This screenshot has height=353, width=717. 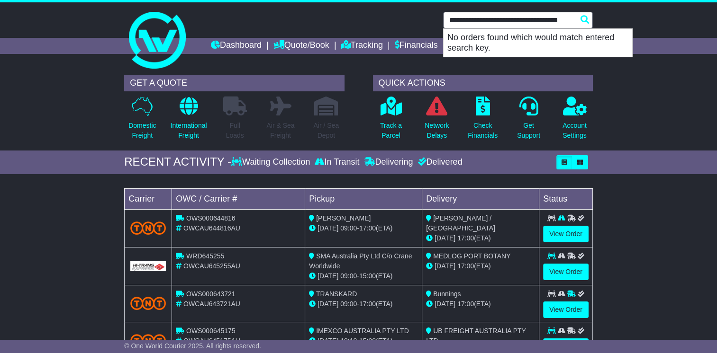 I want to click on span: TRANSKARD, so click(x=336, y=294).